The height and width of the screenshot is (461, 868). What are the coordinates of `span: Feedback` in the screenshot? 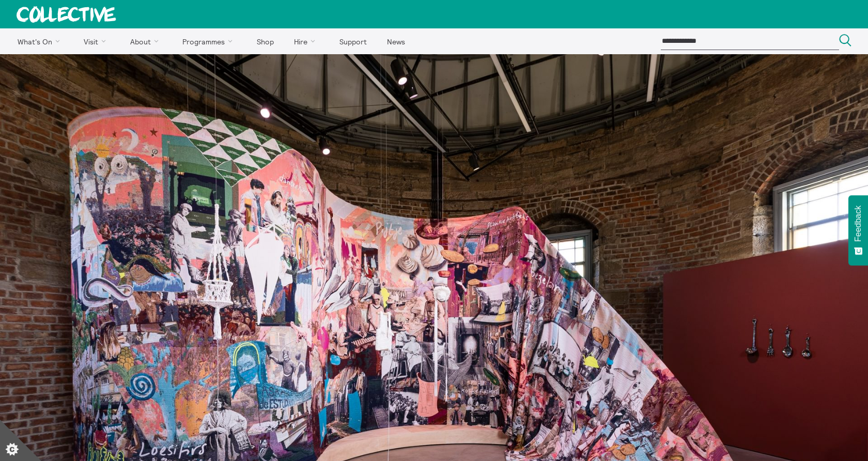 It's located at (857, 224).